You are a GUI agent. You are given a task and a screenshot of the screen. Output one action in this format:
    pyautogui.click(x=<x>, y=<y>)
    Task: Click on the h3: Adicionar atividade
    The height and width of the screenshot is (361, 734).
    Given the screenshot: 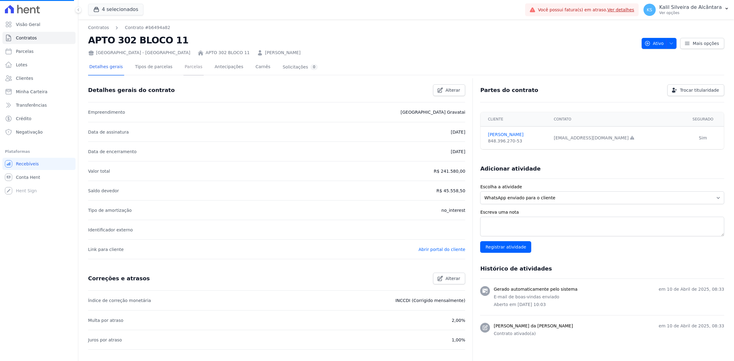 What is the action you would take?
    pyautogui.click(x=510, y=169)
    